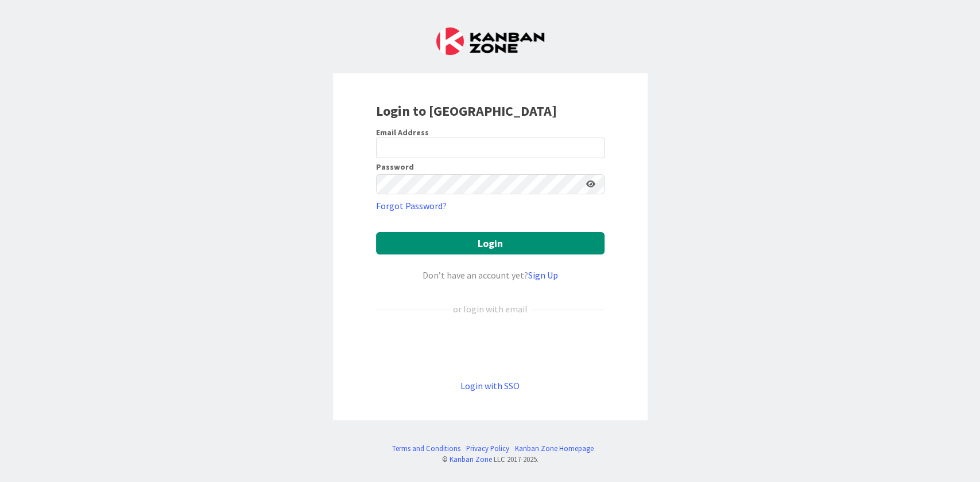 The width and height of the screenshot is (980, 482). What do you see at coordinates (543, 275) in the screenshot?
I see `a: Sign Up` at bounding box center [543, 275].